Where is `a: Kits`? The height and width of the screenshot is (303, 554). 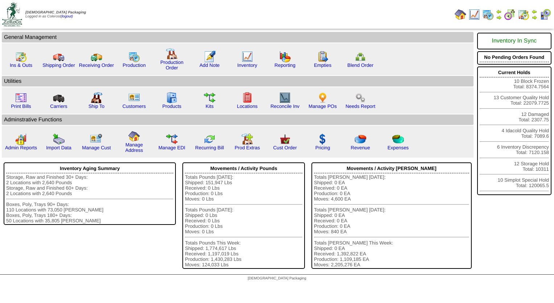 a: Kits is located at coordinates (210, 106).